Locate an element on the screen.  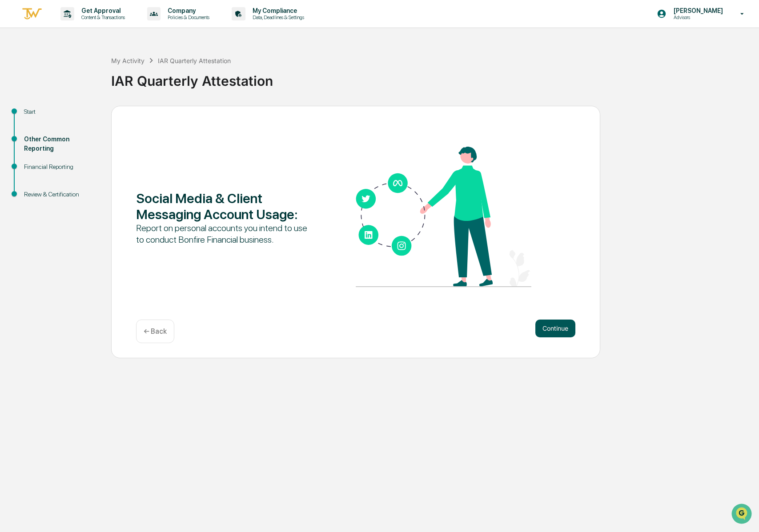
p: My Compliance is located at coordinates (277, 11).